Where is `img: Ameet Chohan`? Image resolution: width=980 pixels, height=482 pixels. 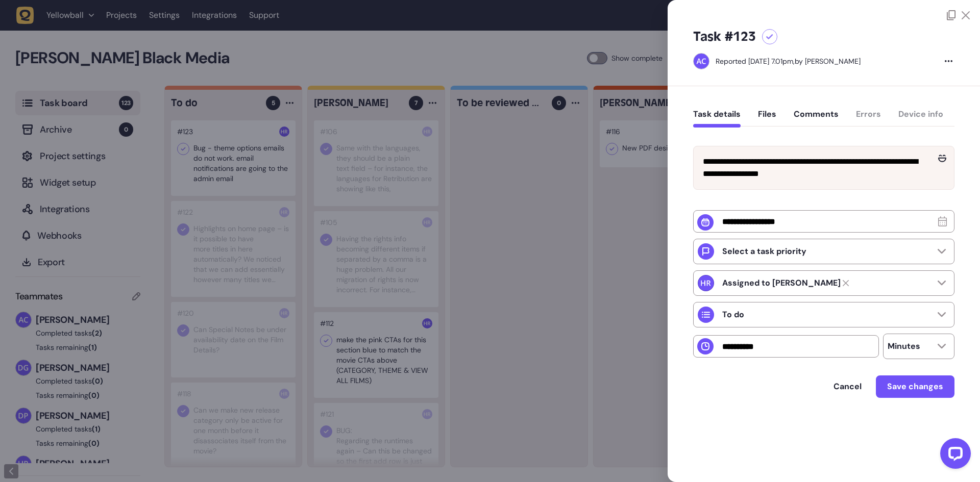 img: Ameet Chohan is located at coordinates (701, 61).